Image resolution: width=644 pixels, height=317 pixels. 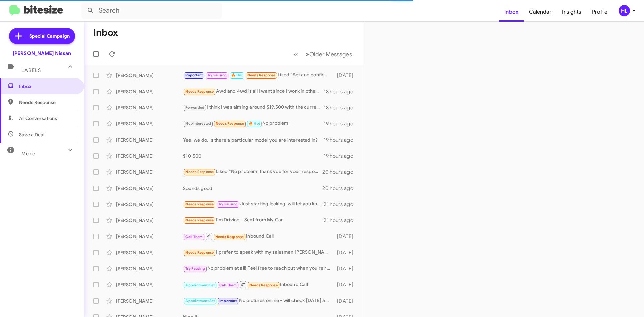 I want to click on span: Calendar, so click(x=540, y=12).